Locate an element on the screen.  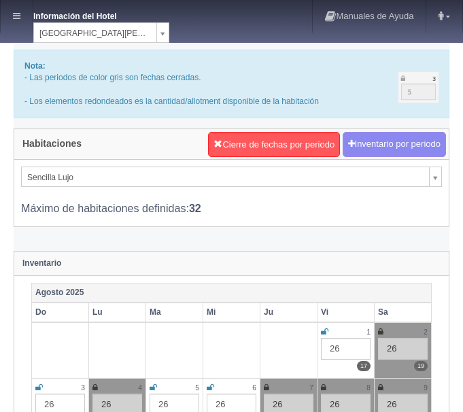
th: Do is located at coordinates (60, 312).